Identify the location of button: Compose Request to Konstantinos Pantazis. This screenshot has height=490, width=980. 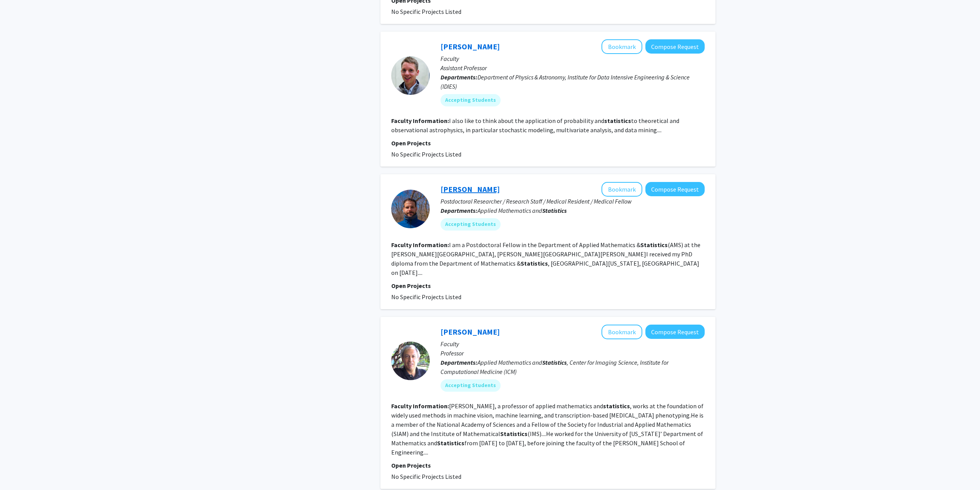
(675, 189).